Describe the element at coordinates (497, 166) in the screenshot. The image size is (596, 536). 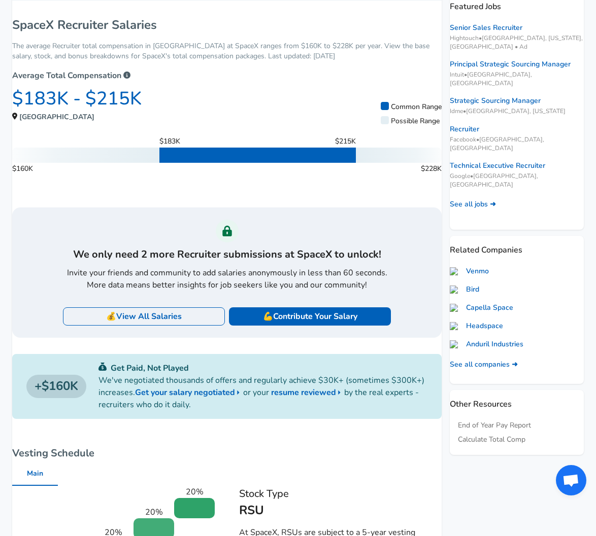
I see `a: Technical Executive Recruiter` at that location.